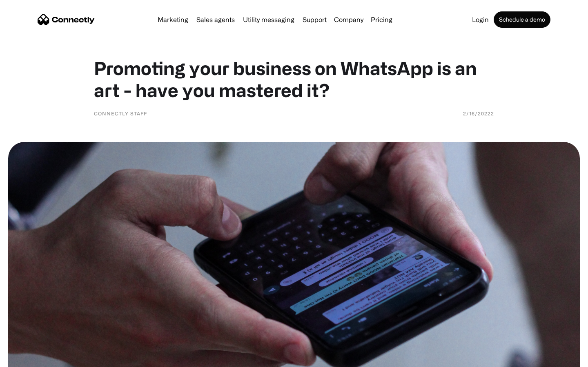 Image resolution: width=588 pixels, height=367 pixels. Describe the element at coordinates (479, 113) in the screenshot. I see `div: 2/16/20222` at that location.